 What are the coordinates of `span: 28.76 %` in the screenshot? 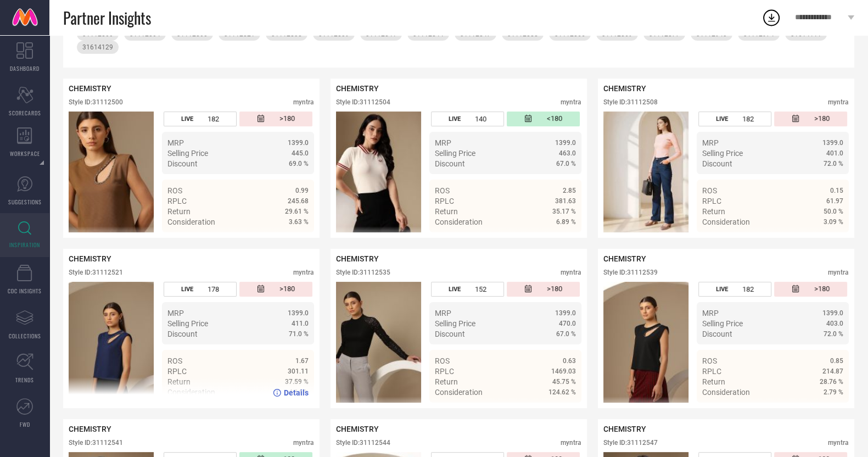 It's located at (831, 382).